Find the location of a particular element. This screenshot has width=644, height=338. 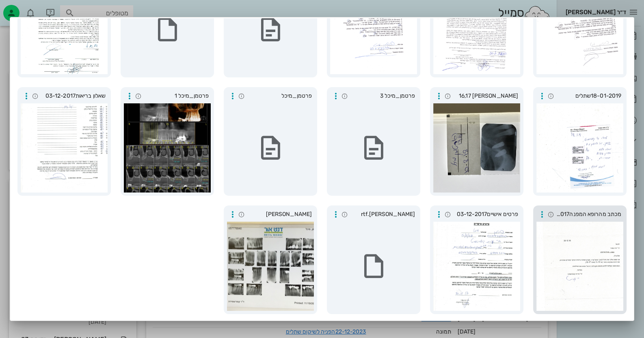

span: מכתב מהרופא המפנה03-12-2017 is located at coordinates (589, 214).